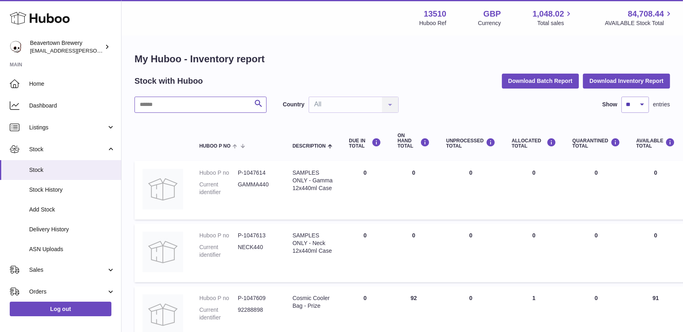 Image resolution: width=683 pixels, height=332 pixels. Describe the element at coordinates (596, 143) in the screenshot. I see `div: QUARANTINED Total` at that location.